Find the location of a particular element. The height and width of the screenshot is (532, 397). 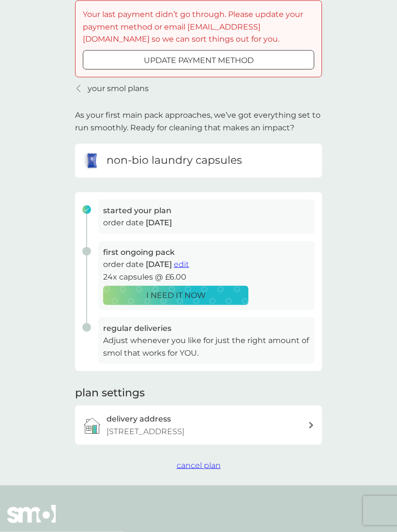

button: I NEED IT NOW is located at coordinates (176, 296).